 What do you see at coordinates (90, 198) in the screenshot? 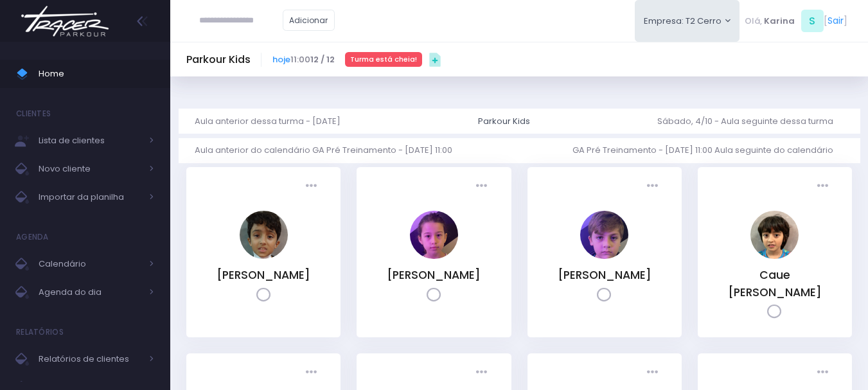
I see `span: Importar da planilha` at bounding box center [90, 198].